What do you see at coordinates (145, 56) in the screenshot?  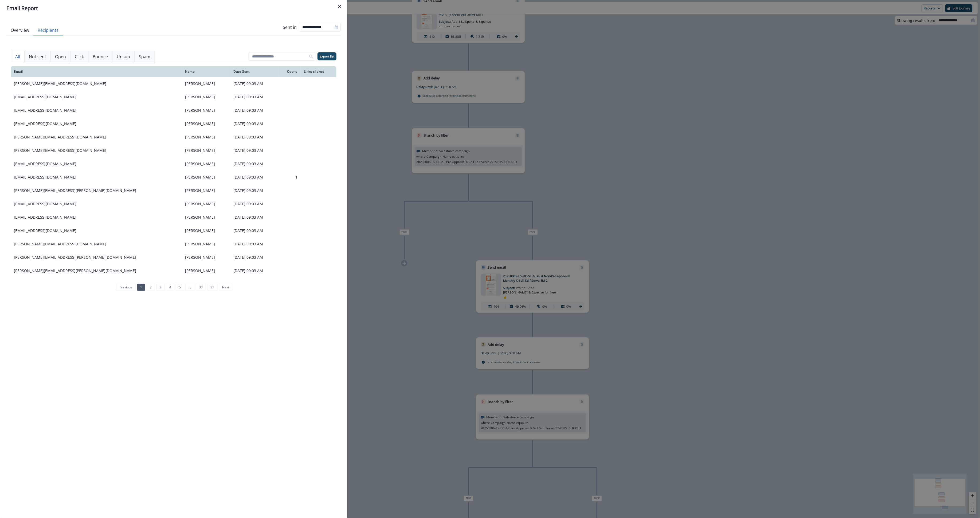 I see `p: Spam` at bounding box center [145, 56].